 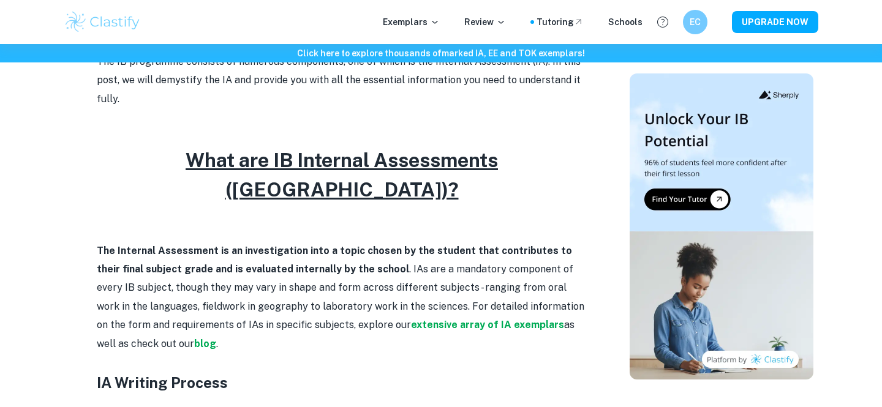 What do you see at coordinates (342, 298) in the screenshot?
I see `p: . IAs are a mandatory component of every IB subject, though they may vary in shape and form acros...` at bounding box center [342, 298].